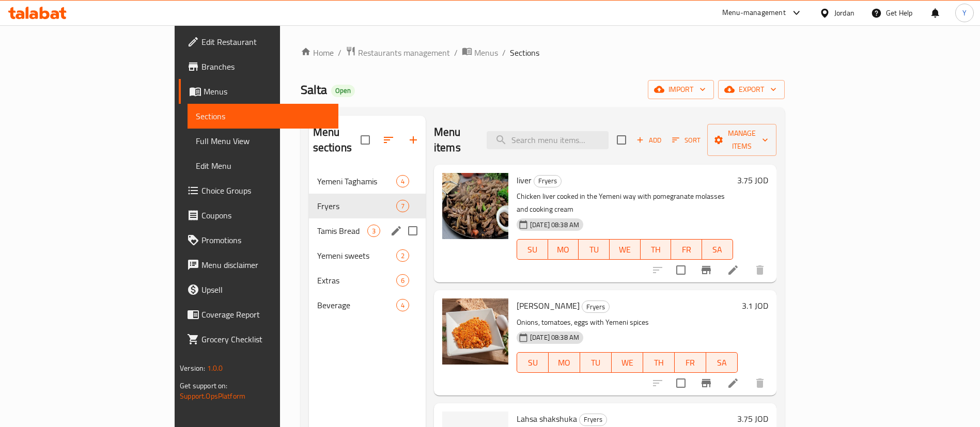  What do you see at coordinates (342, 231) in the screenshot?
I see `div: Tamis Bread` at bounding box center [342, 231].